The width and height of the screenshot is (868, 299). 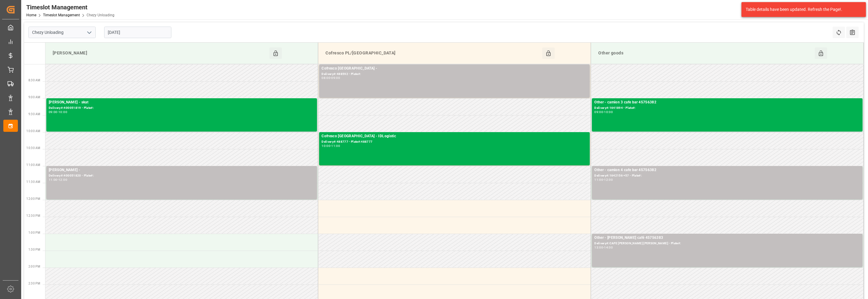 I want to click on div: 14:00, so click(x=609, y=248).